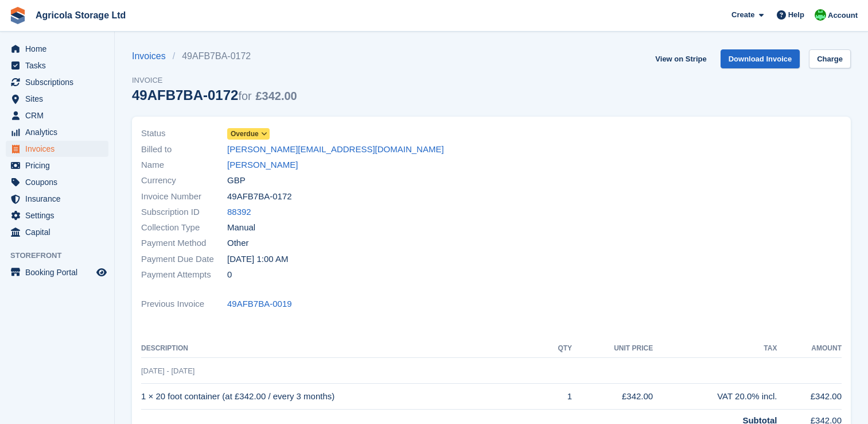 The image size is (868, 424). Describe the element at coordinates (184, 180) in the screenshot. I see `span: Currency` at that location.